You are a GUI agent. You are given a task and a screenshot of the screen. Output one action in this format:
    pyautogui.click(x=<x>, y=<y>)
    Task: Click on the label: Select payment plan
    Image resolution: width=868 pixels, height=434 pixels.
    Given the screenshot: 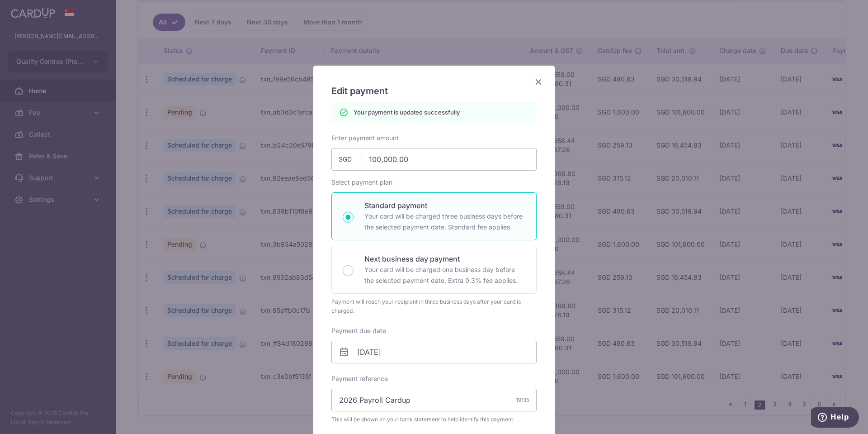 What is the action you would take?
    pyautogui.click(x=362, y=182)
    